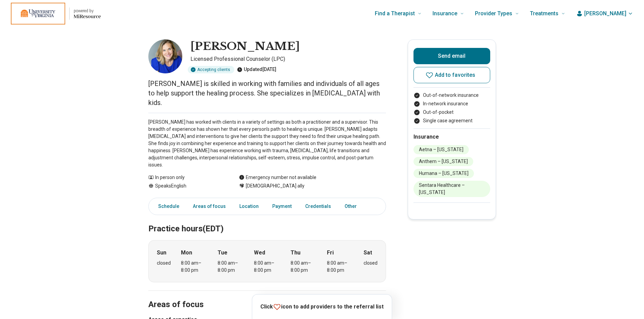 This screenshot has height=319, width=644. Describe the element at coordinates (452, 95) in the screenshot. I see `li: Out-of-network insurance` at that location.